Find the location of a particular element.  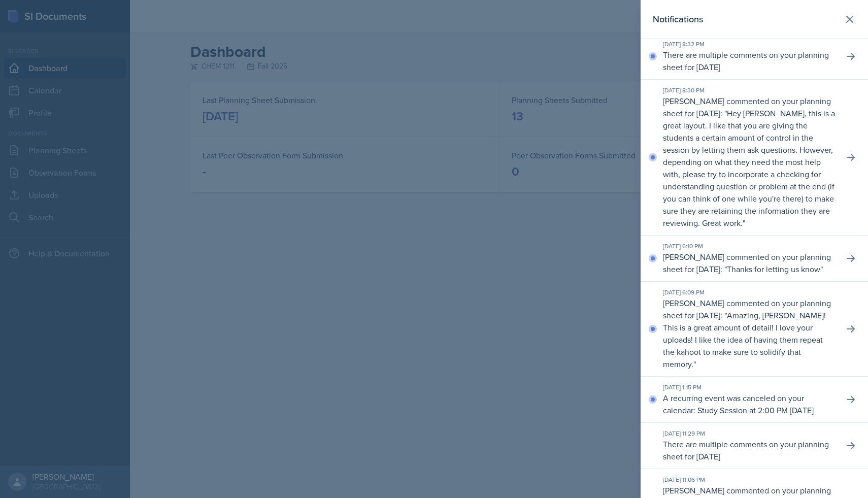

p: Thanks for letting us know is located at coordinates (774, 269).